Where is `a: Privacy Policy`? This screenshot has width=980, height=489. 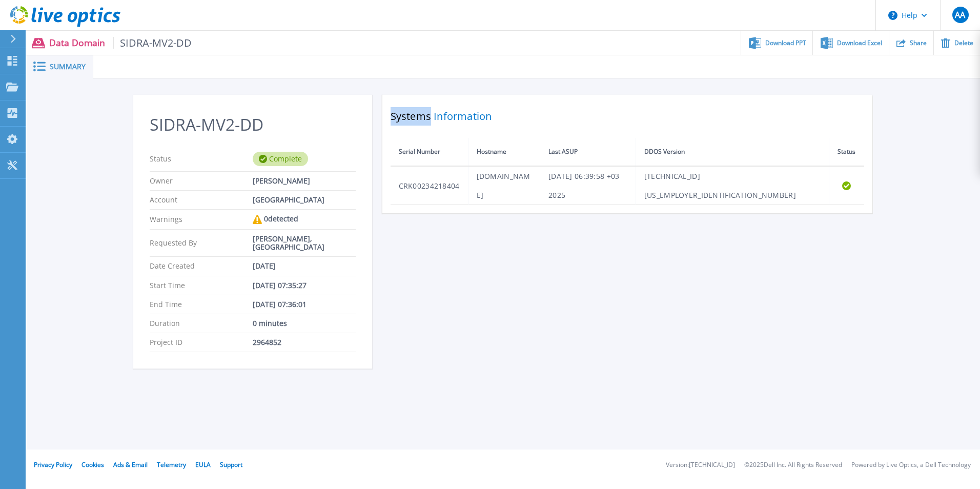 a: Privacy Policy is located at coordinates (53, 464).